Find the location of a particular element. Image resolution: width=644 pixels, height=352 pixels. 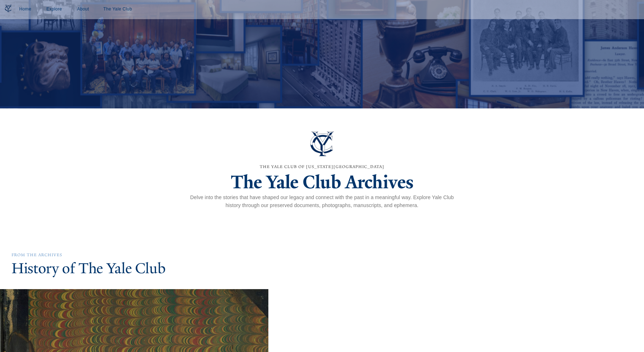

span: From The Archives is located at coordinates (37, 254).